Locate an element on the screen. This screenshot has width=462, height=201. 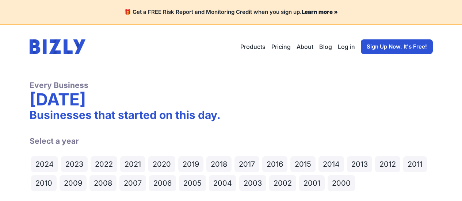
a: 2021 is located at coordinates (133, 164).